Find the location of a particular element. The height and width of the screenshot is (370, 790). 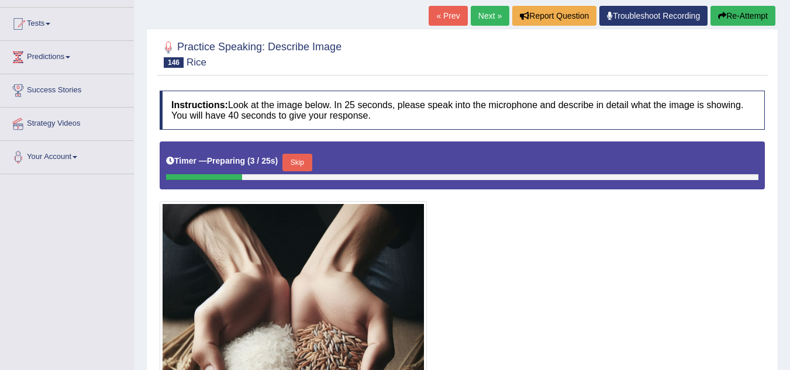

a: Predictions is located at coordinates (67, 56).